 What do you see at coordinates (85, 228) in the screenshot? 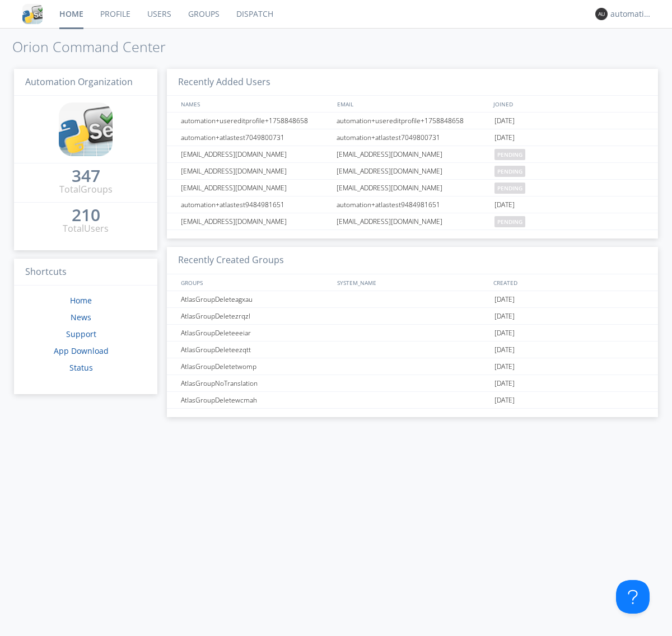
I see `div: Total Users` at bounding box center [85, 228].